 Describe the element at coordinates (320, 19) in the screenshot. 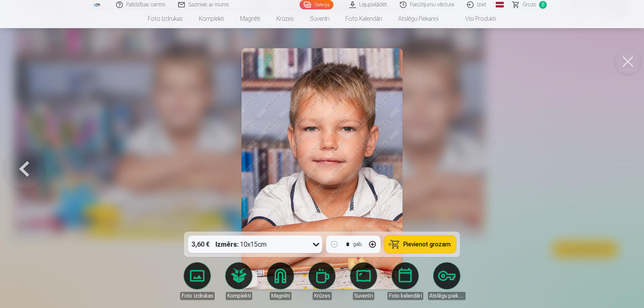

I see `a: Suvenīri` at that location.